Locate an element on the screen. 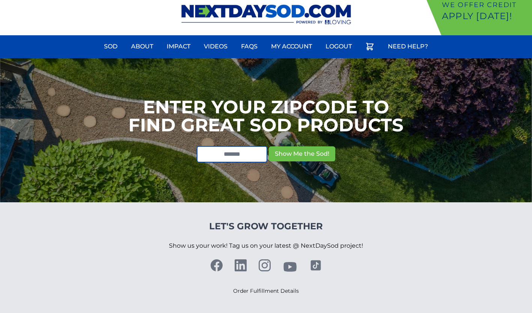 The width and height of the screenshot is (532, 313). a: Impact is located at coordinates (178, 47).